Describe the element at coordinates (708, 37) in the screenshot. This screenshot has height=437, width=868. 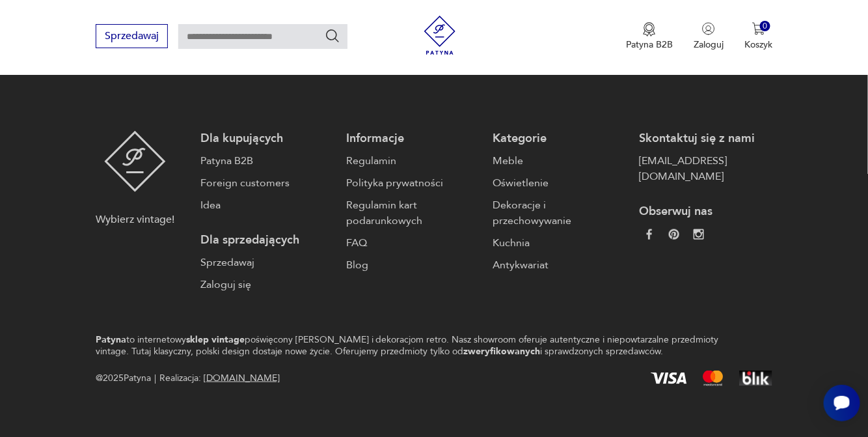
I see `button: Zaloguj` at that location.